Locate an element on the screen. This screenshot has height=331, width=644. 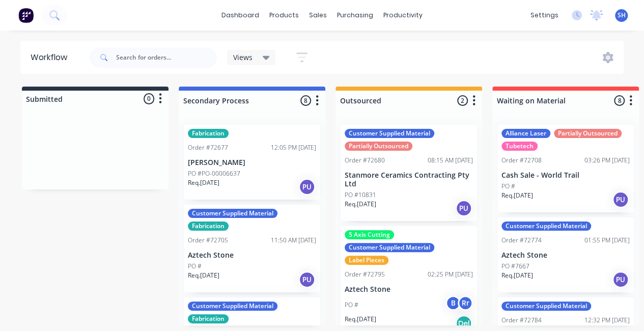
p: Stanmore Ceramics Contracting Pty Ltd is located at coordinates (409, 180).